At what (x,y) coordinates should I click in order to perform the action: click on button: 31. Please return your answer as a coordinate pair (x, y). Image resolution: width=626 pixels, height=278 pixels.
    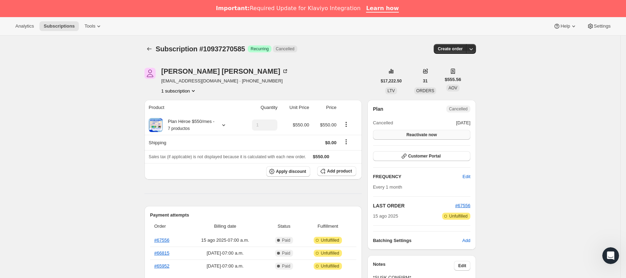
    Looking at the image, I should click on (425, 81).